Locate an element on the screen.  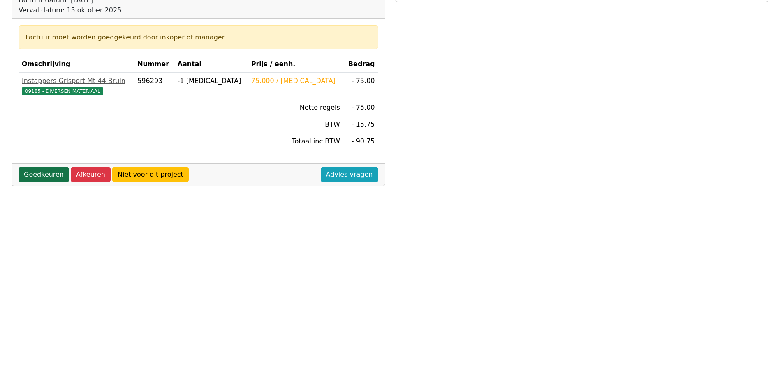
div: Verval datum: 15 oktober 2025 is located at coordinates (151, 10).